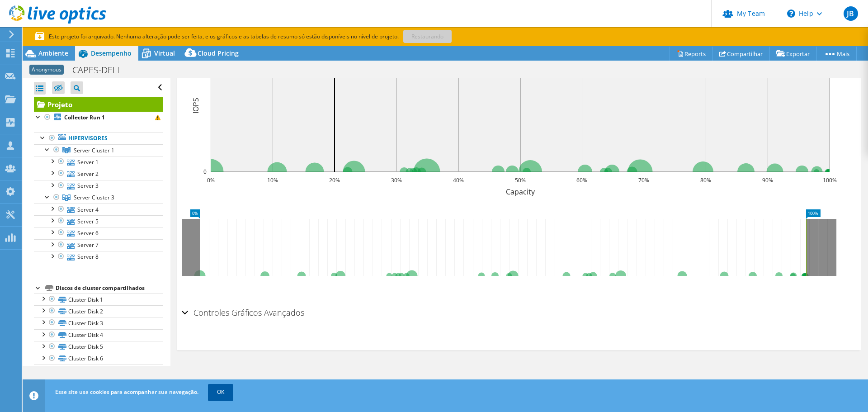 The width and height of the screenshot is (868, 412). What do you see at coordinates (706, 180) in the screenshot?
I see `text: 80%` at bounding box center [706, 180].